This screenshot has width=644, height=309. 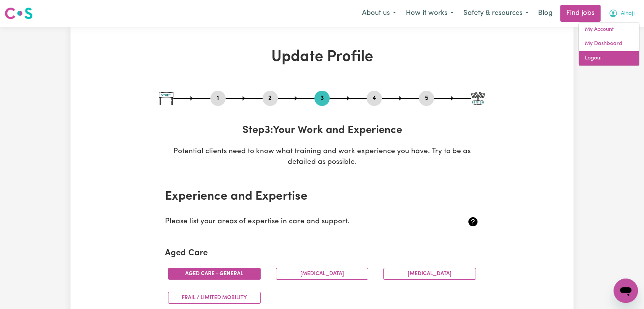 I want to click on a: My Dashboard, so click(x=609, y=44).